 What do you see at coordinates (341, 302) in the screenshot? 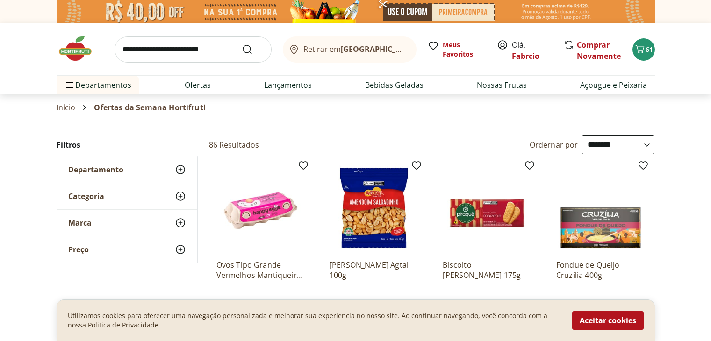
I see `span: R$ 6,89` at bounding box center [341, 302].